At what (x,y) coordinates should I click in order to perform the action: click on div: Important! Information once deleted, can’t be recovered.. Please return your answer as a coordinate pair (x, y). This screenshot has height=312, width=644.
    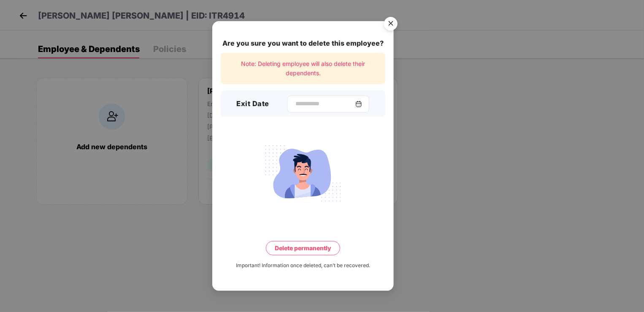
    Looking at the image, I should click on (303, 266).